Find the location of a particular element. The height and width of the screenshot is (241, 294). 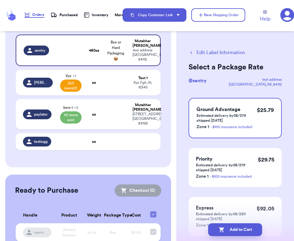

div: Xyz Fgh , AL 12345 is located at coordinates (143, 85).